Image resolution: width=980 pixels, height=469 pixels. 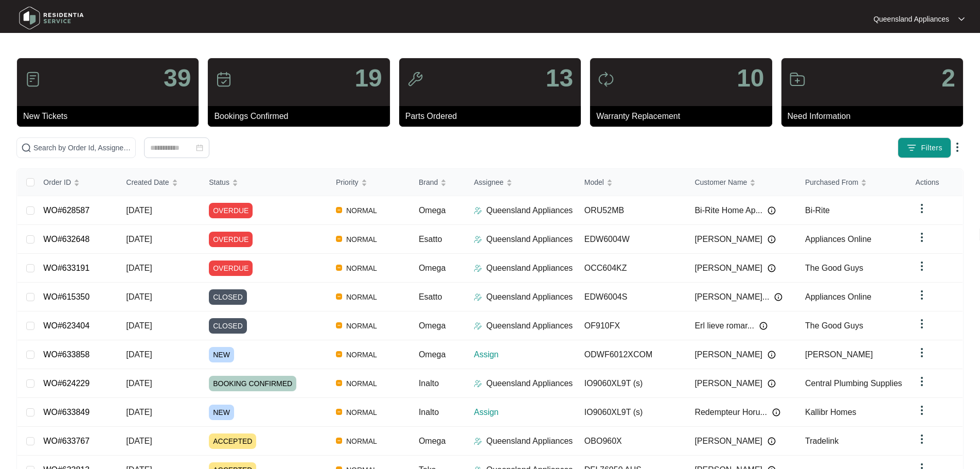 I want to click on p: New Tickets, so click(x=111, y=116).